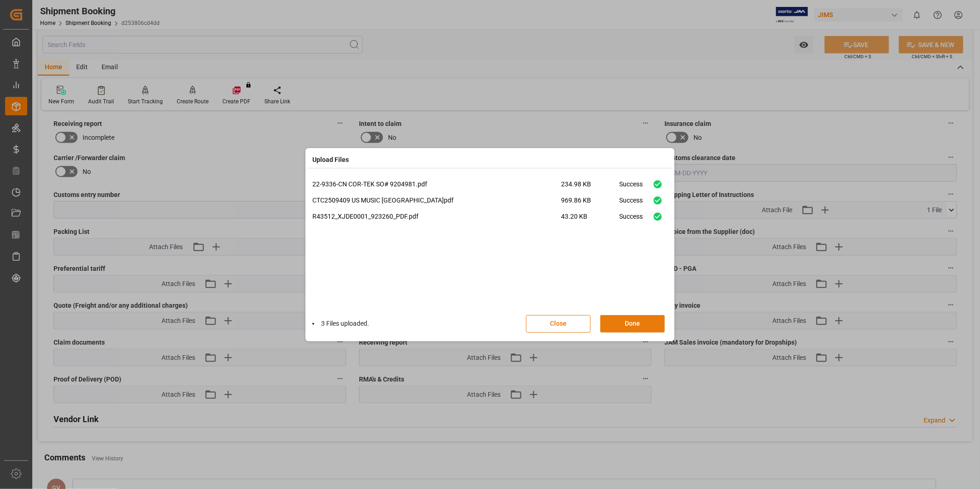  Describe the element at coordinates (590, 219) in the screenshot. I see `span: 43.20 KB` at that location.